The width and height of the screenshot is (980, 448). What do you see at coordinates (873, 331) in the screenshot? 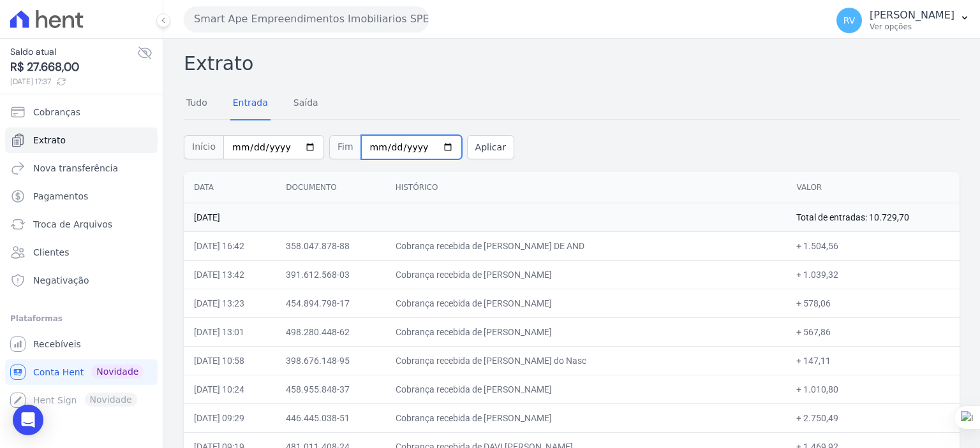
I see `td: + 567,86` at bounding box center [873, 331].